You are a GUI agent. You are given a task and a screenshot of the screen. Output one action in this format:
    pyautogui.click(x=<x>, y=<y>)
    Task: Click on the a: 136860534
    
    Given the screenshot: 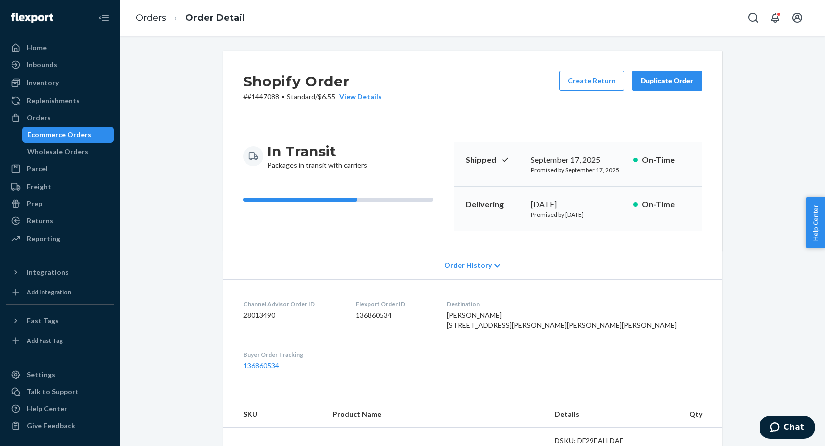 What is the action you would take?
    pyautogui.click(x=261, y=365)
    